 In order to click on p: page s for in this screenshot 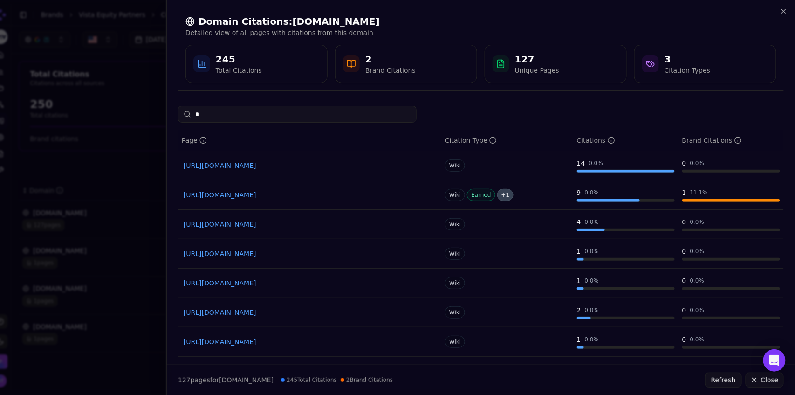, I will do `click(226, 380)`.